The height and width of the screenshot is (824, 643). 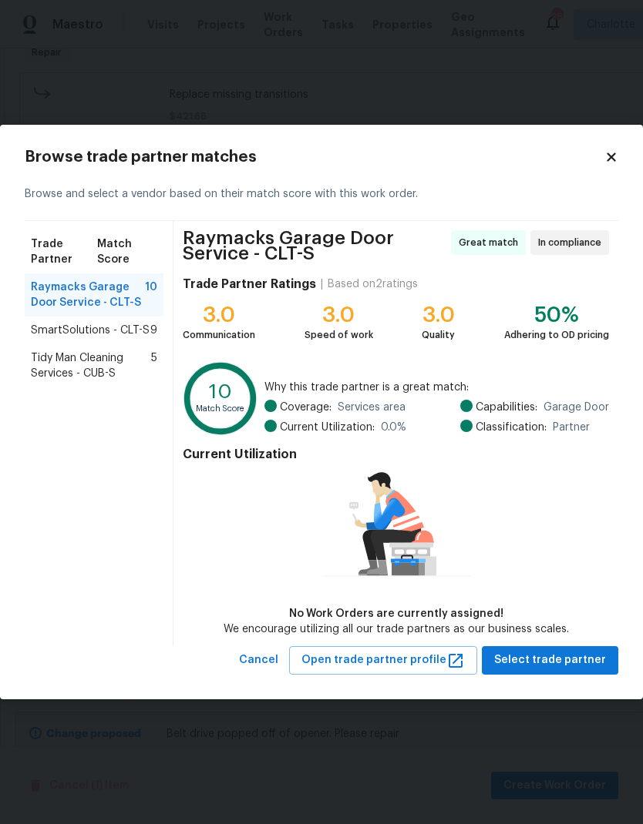 What do you see at coordinates (549, 660) in the screenshot?
I see `span: Select trade partner` at bounding box center [549, 660].